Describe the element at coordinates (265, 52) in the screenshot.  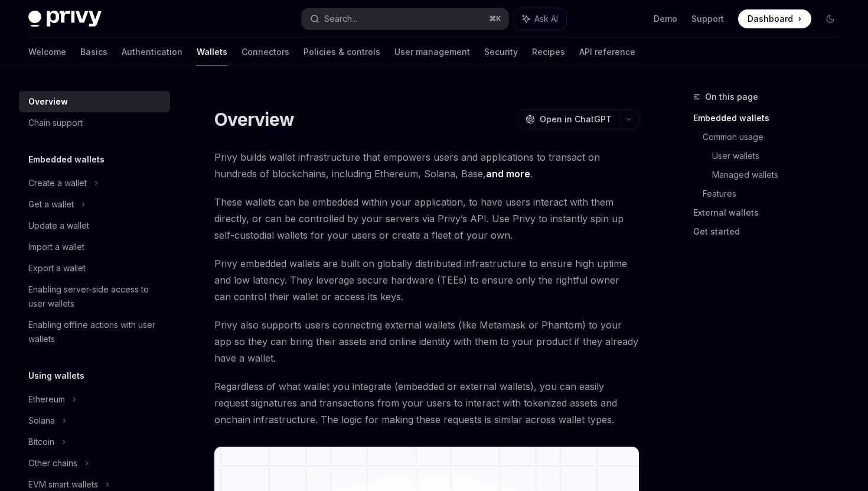
I see `a: Connectors` at that location.